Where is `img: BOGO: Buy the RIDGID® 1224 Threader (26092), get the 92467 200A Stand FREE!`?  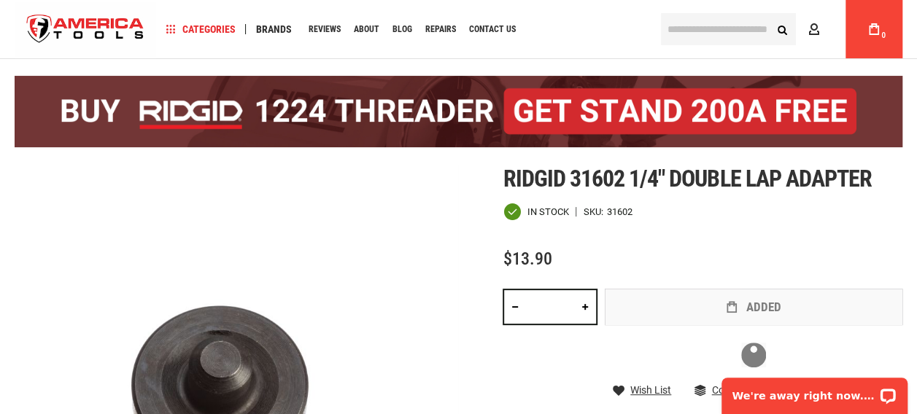
img: BOGO: Buy the RIDGID® 1224 Threader (26092), get the 92467 200A Stand FREE! is located at coordinates (458, 112).